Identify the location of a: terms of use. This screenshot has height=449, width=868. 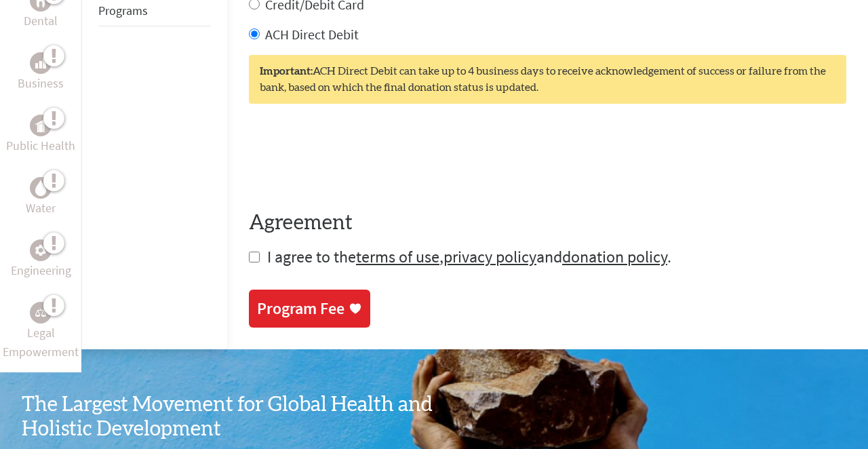
(397, 256).